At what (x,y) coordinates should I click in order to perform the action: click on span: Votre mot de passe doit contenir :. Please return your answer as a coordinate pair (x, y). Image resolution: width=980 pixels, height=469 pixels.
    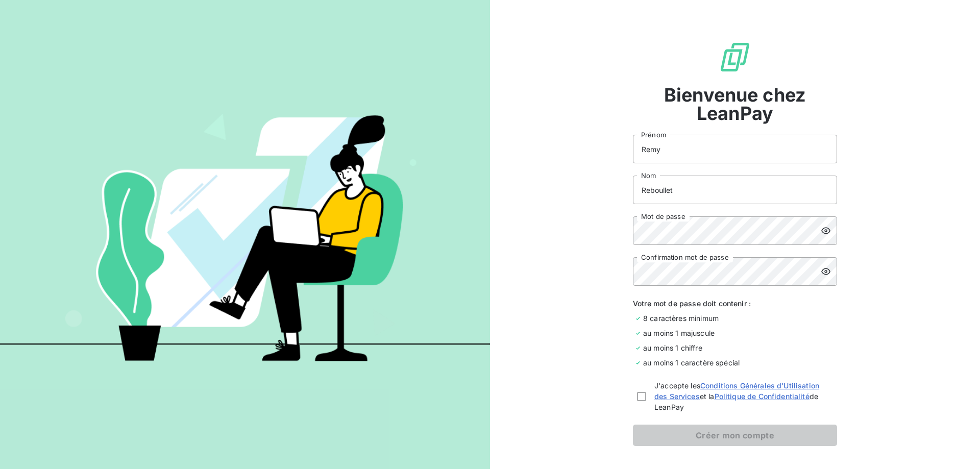
    Looking at the image, I should click on (735, 303).